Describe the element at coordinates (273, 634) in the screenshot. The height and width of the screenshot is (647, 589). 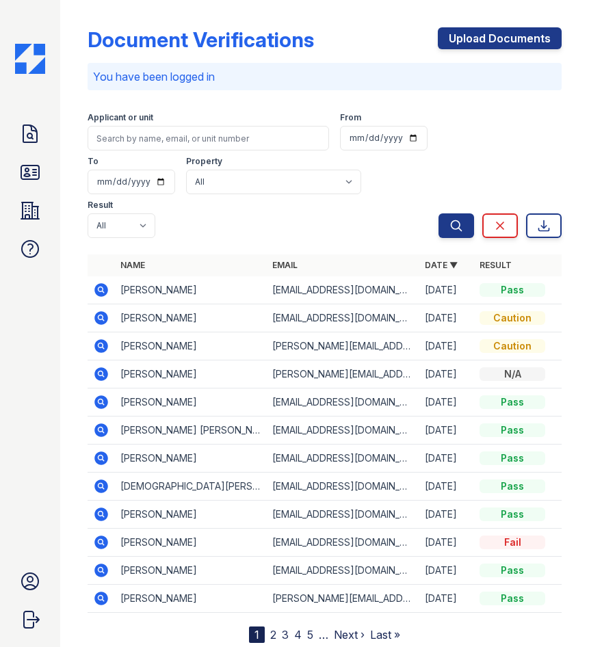
I see `a: 2` at that location.